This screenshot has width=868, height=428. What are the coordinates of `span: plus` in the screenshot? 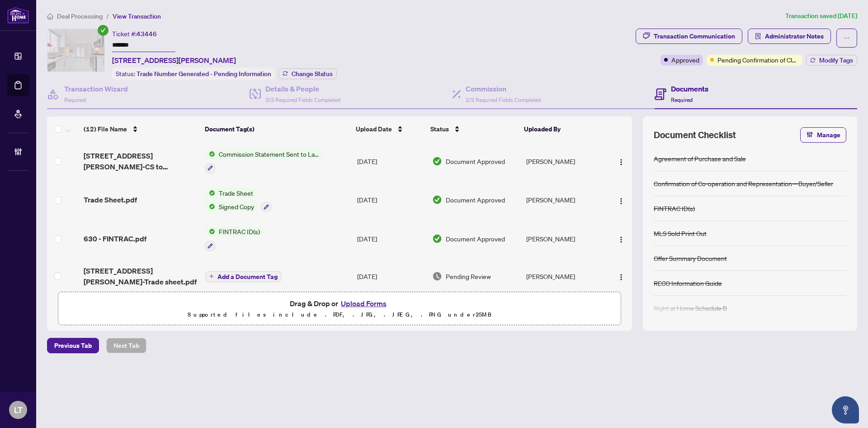 It's located at (212, 276).